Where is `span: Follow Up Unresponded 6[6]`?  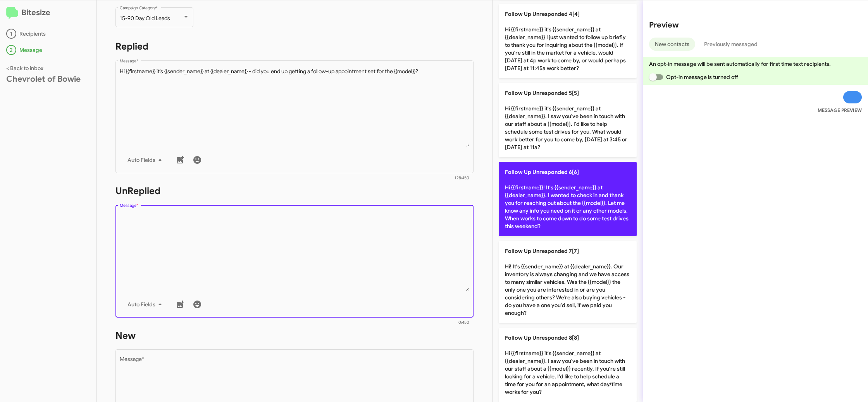
span: Follow Up Unresponded 6[6] is located at coordinates (542, 172).